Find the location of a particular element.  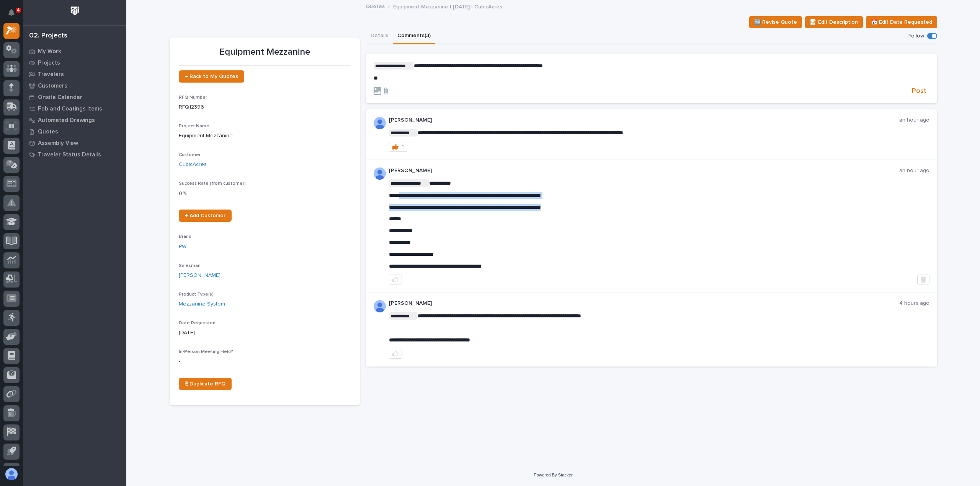

p: Traveler Status Details is located at coordinates (69, 155).